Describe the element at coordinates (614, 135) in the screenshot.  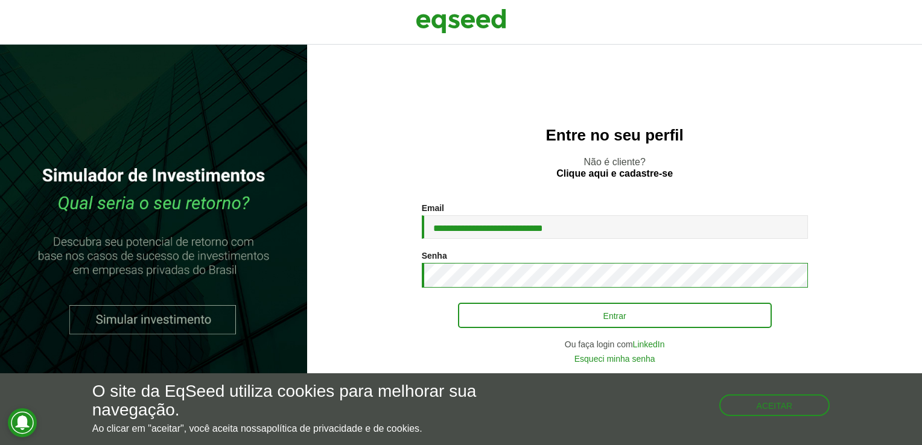
I see `h2: Entre no seu perfil` at that location.